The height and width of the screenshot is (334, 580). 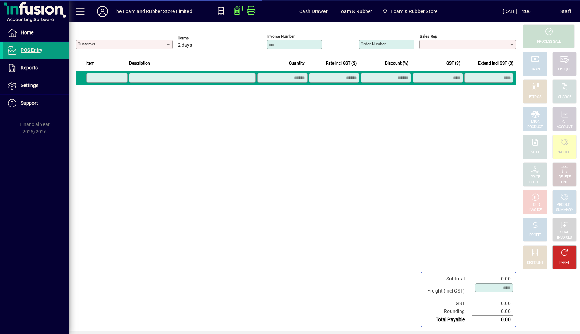 What do you see at coordinates (565, 238) in the screenshot?
I see `div: INVOICES` at bounding box center [565, 238].